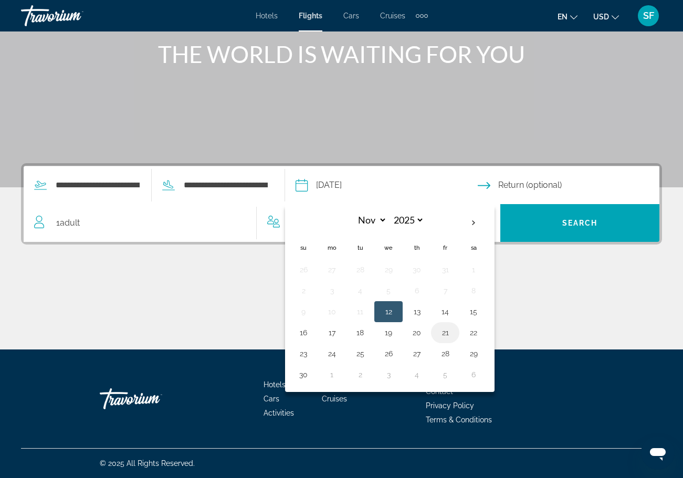 This screenshot has height=478, width=683. I want to click on button: Day 12, so click(388, 312).